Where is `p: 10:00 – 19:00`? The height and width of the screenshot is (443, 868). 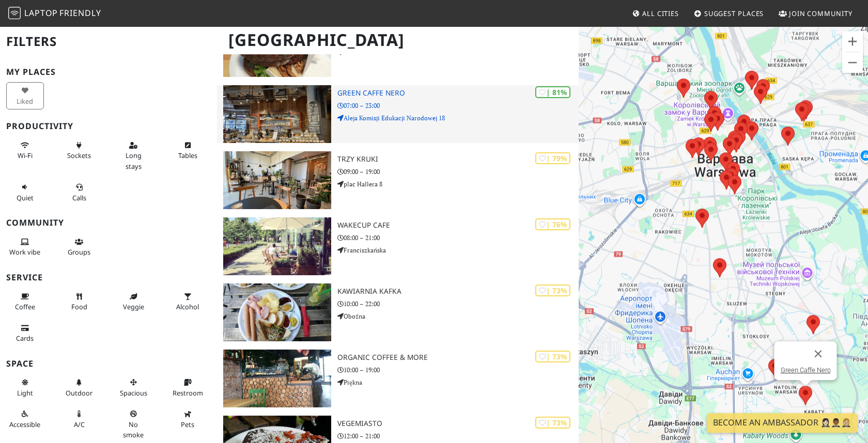 p: 10:00 – 19:00 is located at coordinates (458, 370).